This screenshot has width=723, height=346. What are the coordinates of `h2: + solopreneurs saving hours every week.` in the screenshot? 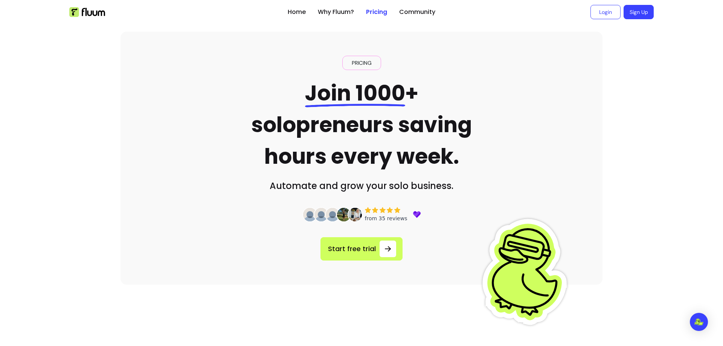 It's located at (362, 125).